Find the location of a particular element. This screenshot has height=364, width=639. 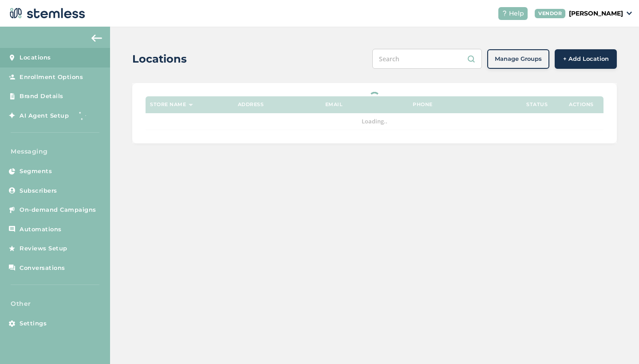

img: icon-arrow-back-accent-c549486e.svg is located at coordinates (97, 38).